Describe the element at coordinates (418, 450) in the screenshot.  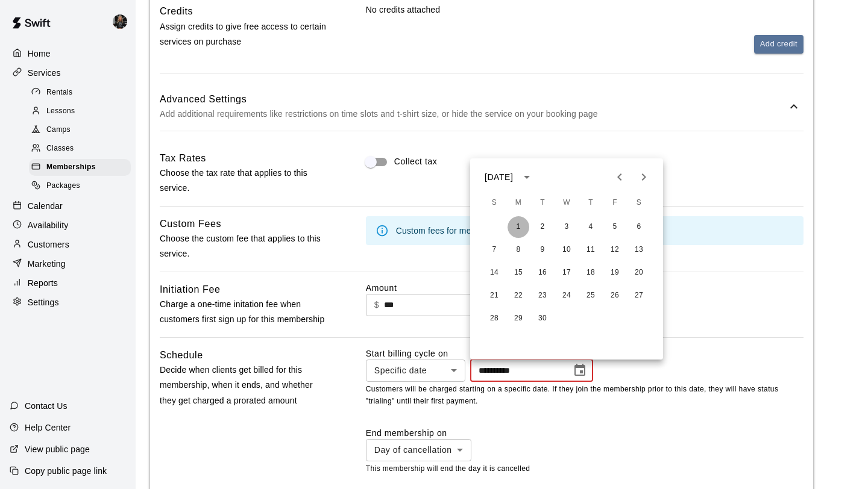
I see `div: Day of cancellation` at that location.